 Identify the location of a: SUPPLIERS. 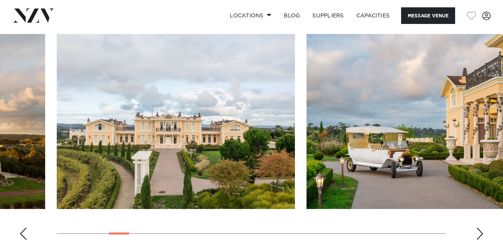
(328, 15).